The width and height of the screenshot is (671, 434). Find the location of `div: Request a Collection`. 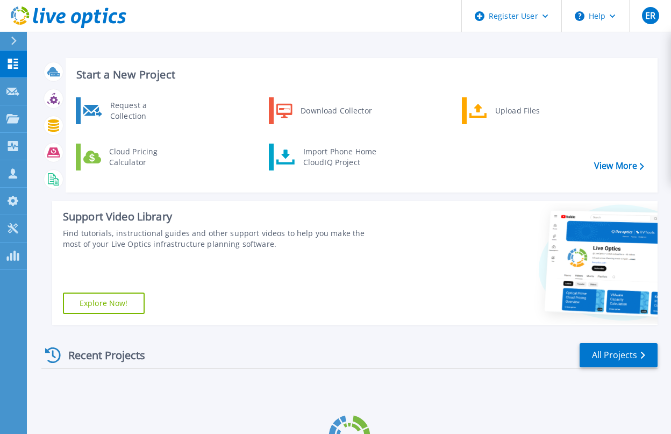

div: Request a Collection is located at coordinates (144, 111).